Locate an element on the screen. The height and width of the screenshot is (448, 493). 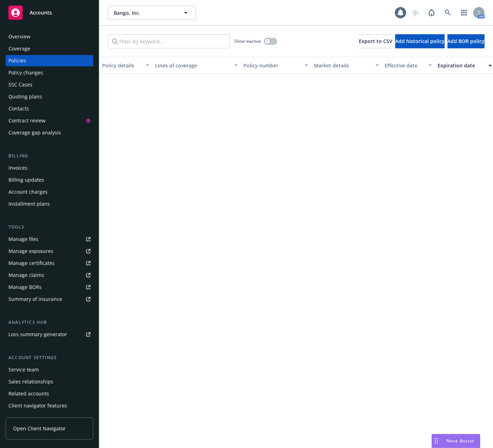
button: Add historical policy is located at coordinates (420, 41).